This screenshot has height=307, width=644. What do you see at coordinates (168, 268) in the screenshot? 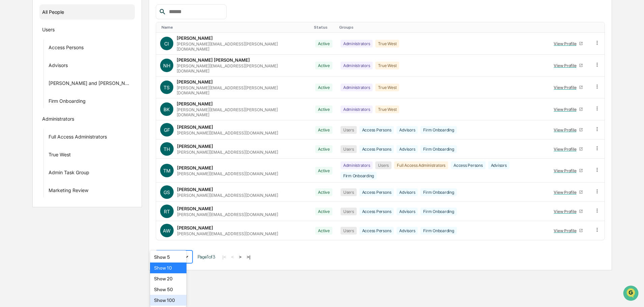
I see `div: Show 10` at bounding box center [168, 268].